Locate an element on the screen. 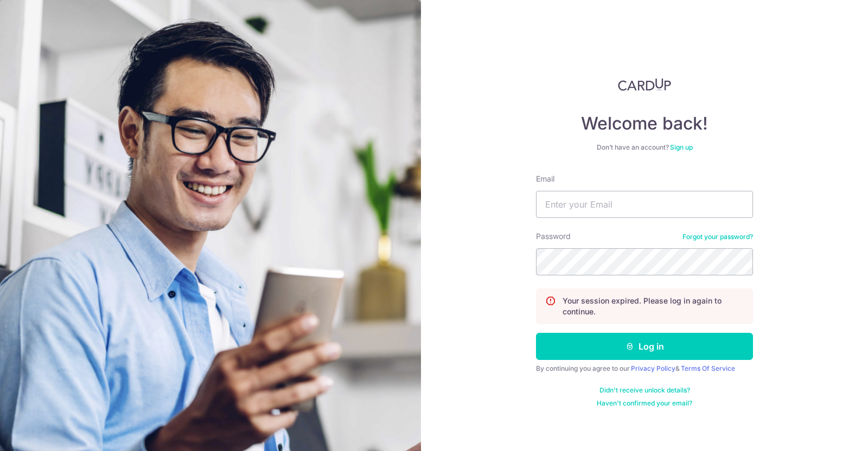 This screenshot has height=451, width=868. label: Email is located at coordinates (545, 179).